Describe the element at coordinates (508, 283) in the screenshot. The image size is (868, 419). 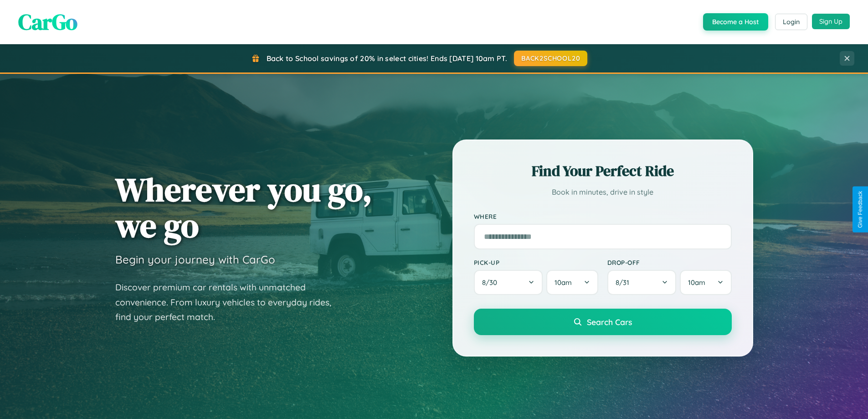
I see `button: 8/30` at that location.